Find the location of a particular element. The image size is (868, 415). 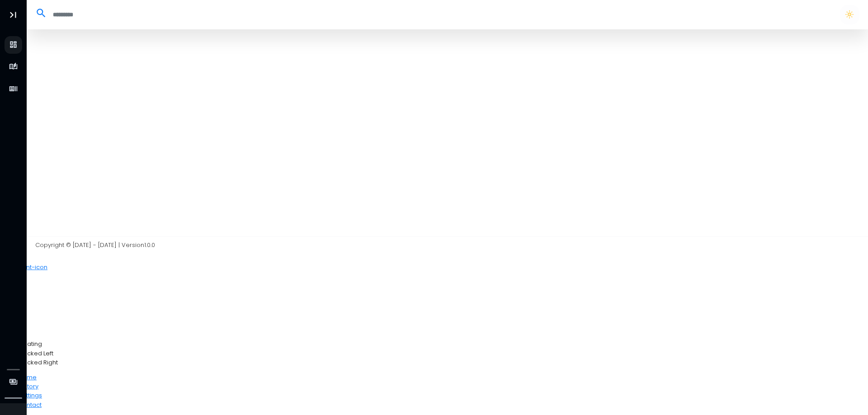

img: Docked Left is located at coordinates (33, 353).